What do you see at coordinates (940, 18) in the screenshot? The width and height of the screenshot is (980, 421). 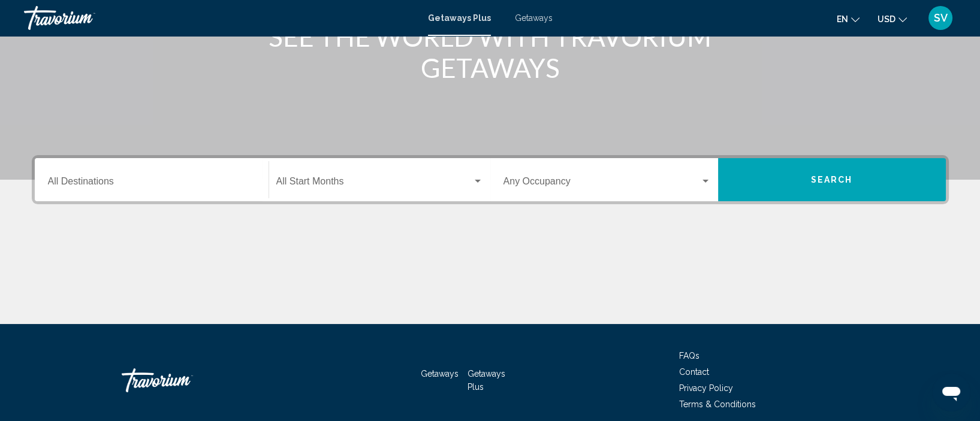 I see `button: User Menu` at bounding box center [940, 18].